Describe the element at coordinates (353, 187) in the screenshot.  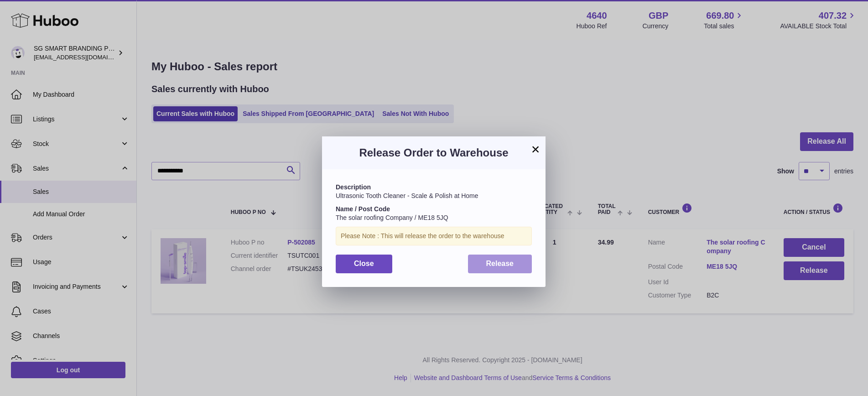
I see `strong: Description` at that location.